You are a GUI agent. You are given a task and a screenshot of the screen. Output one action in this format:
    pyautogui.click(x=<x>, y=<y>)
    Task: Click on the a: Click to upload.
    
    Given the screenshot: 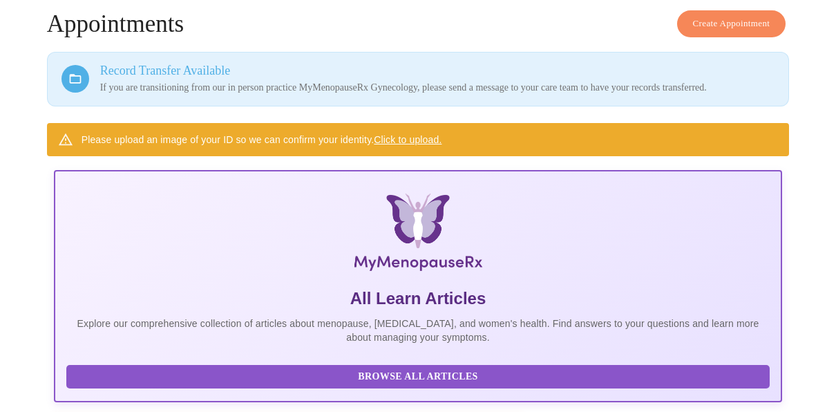 What is the action you would take?
    pyautogui.click(x=408, y=140)
    